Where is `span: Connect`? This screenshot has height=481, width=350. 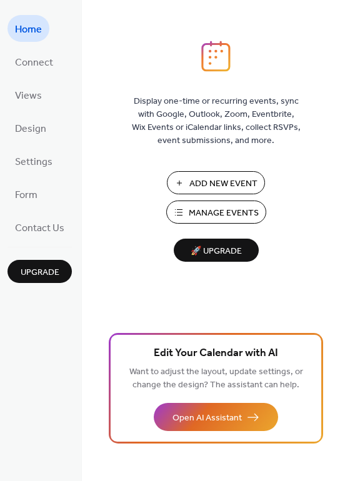 span: Connect is located at coordinates (34, 62).